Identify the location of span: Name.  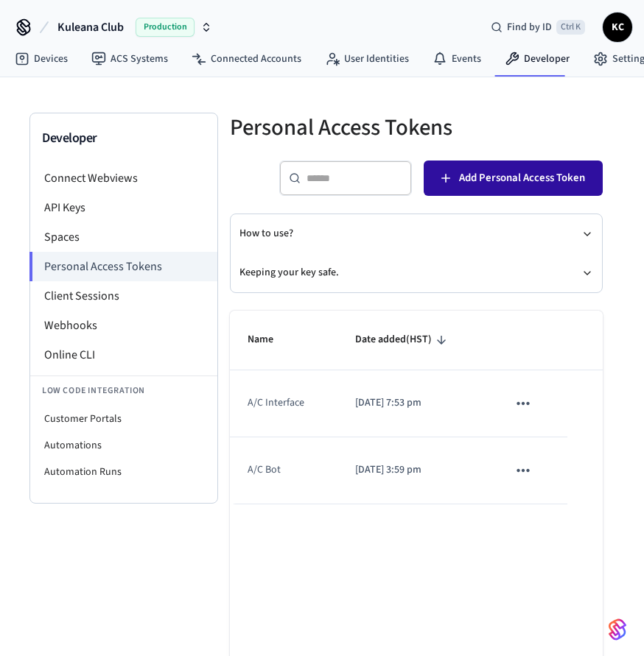
(270, 340).